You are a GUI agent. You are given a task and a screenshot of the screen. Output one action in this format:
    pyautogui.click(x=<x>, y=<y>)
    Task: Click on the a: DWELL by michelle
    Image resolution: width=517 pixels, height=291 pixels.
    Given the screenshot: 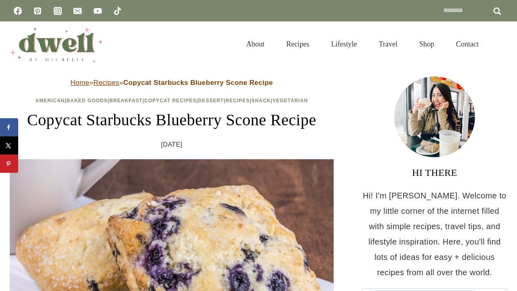 What is the action you would take?
    pyautogui.click(x=56, y=44)
    